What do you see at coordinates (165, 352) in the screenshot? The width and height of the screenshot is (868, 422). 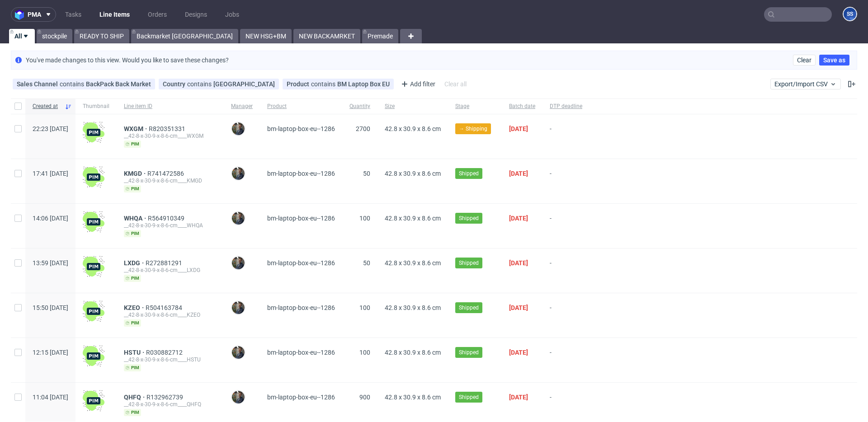 I see `span: R030882712` at bounding box center [165, 352].